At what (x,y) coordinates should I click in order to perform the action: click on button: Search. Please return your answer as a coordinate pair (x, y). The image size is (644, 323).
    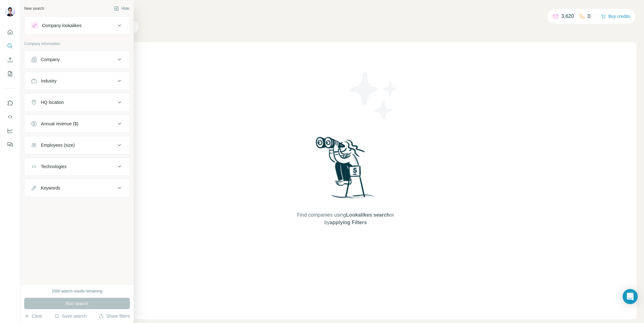
    Looking at the image, I should click on (10, 46).